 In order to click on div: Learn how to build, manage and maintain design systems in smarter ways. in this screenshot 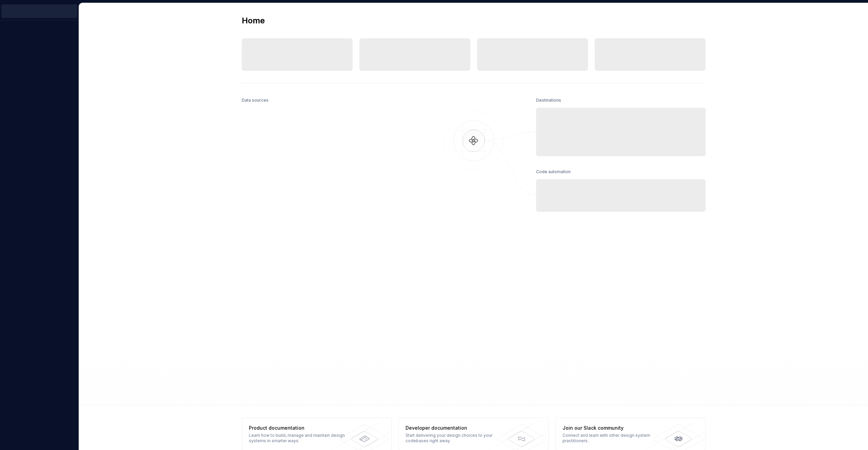, I will do `click(298, 438)`.